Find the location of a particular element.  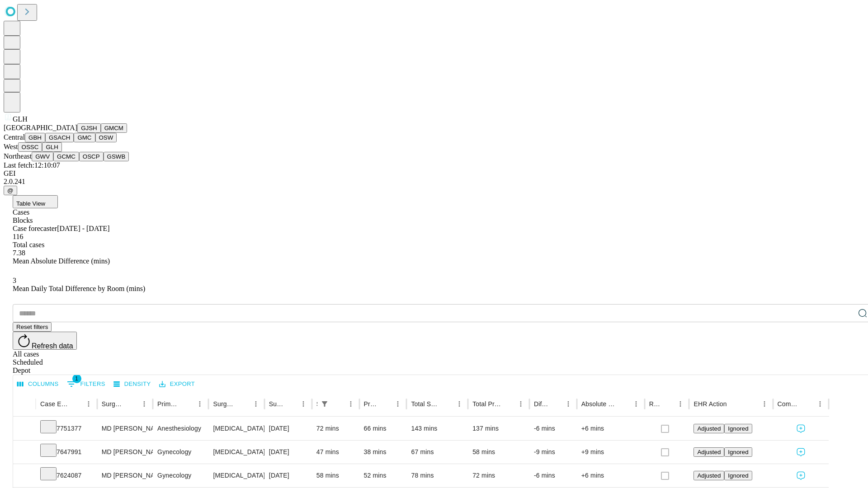

span: West is located at coordinates (11, 146).